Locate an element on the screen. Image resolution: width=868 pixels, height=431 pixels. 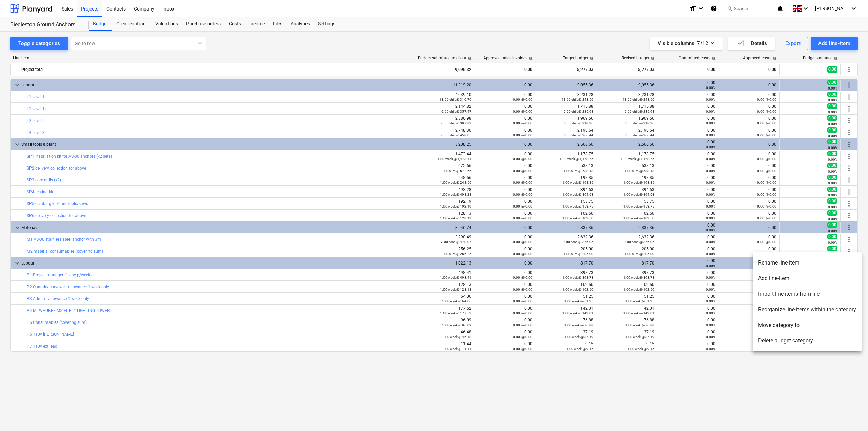
li: Move category to is located at coordinates (807, 325).